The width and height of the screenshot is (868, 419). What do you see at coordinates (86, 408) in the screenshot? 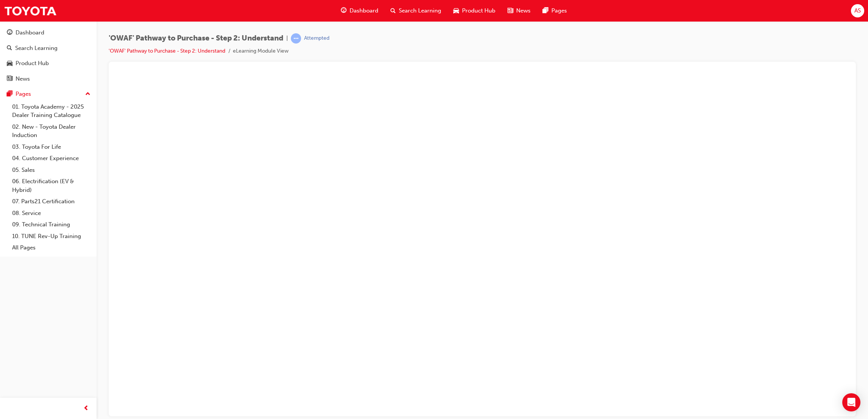
I see `span: prev-icon` at bounding box center [86, 408].